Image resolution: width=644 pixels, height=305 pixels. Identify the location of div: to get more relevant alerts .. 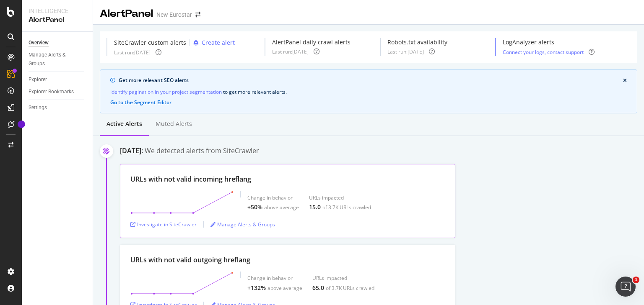
(368, 92).